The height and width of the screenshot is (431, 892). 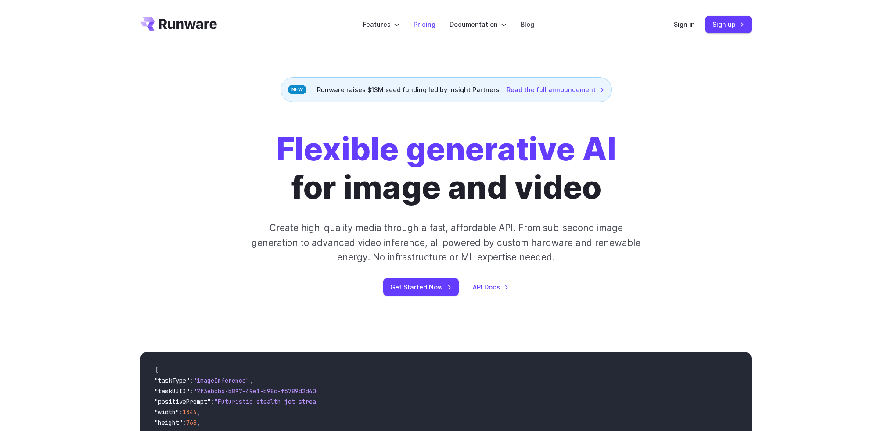 I want to click on span: "taskType", so click(x=172, y=381).